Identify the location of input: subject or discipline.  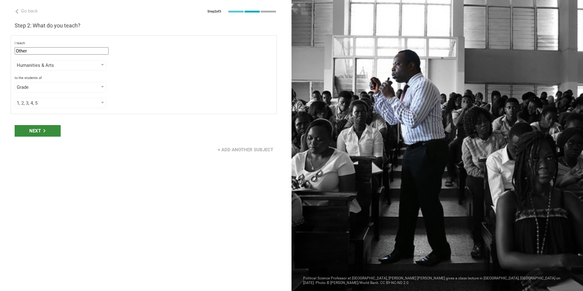
(62, 51).